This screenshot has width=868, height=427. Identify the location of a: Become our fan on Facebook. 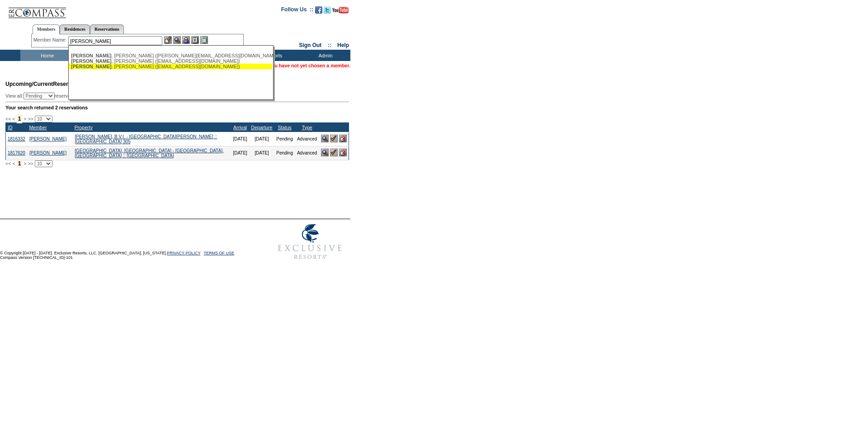
(319, 12).